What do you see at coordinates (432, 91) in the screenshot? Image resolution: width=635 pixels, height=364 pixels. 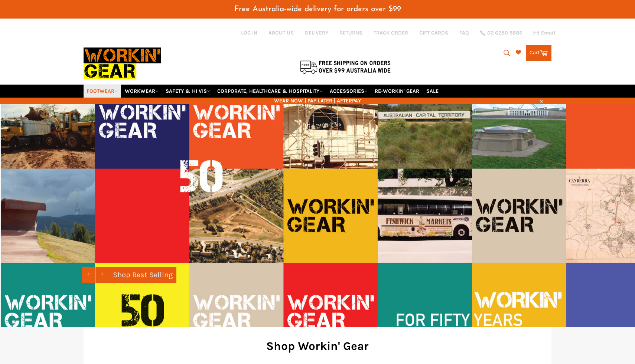 I see `a: SALE` at bounding box center [432, 91].